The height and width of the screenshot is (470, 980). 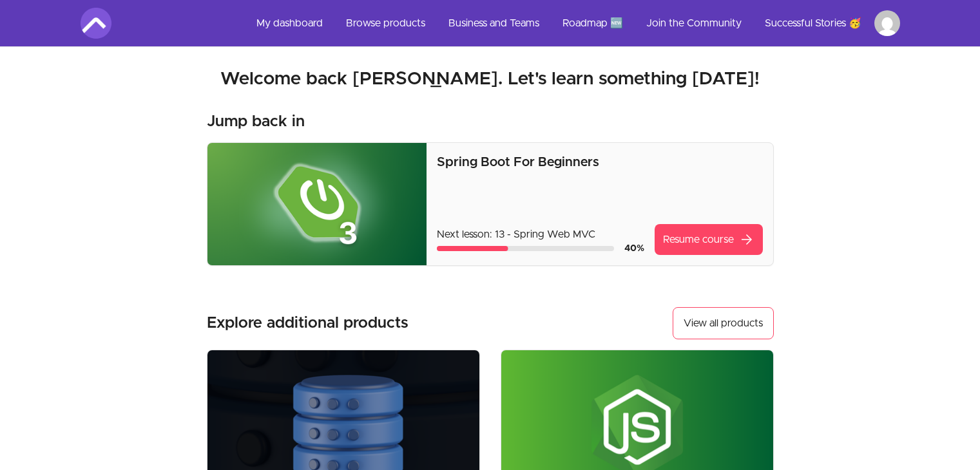 I want to click on img: Product image for Spring Boot For Beginners, so click(x=317, y=204).